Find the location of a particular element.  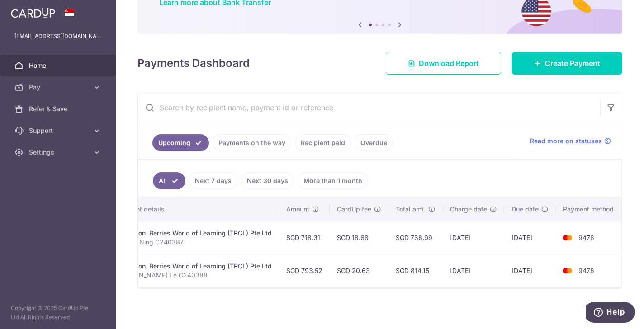

td: SGD 814.15 is located at coordinates (416, 270).